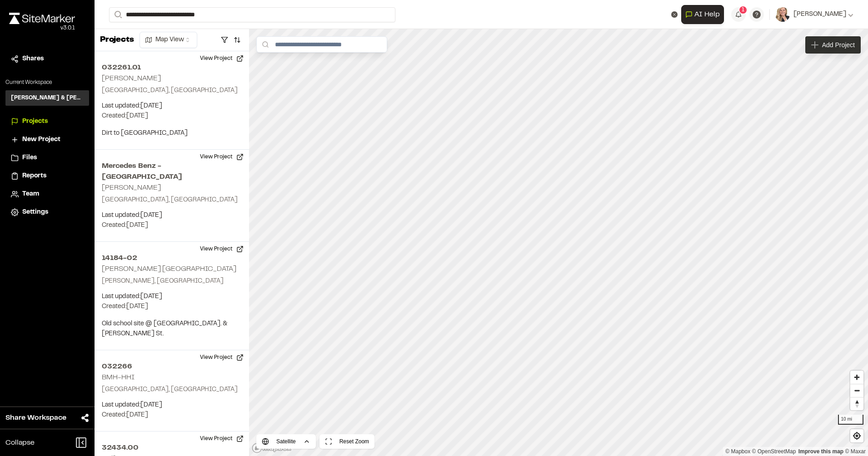  I want to click on a: Mapbox, so click(737, 452).